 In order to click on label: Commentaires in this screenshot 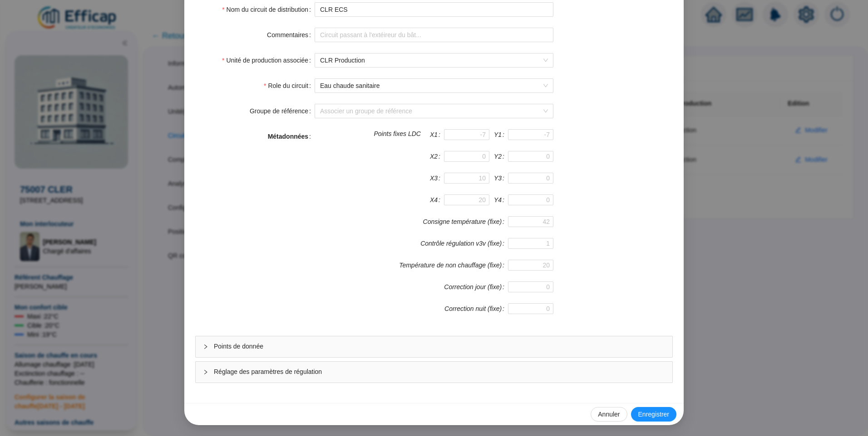, I will do `click(290, 35)`.